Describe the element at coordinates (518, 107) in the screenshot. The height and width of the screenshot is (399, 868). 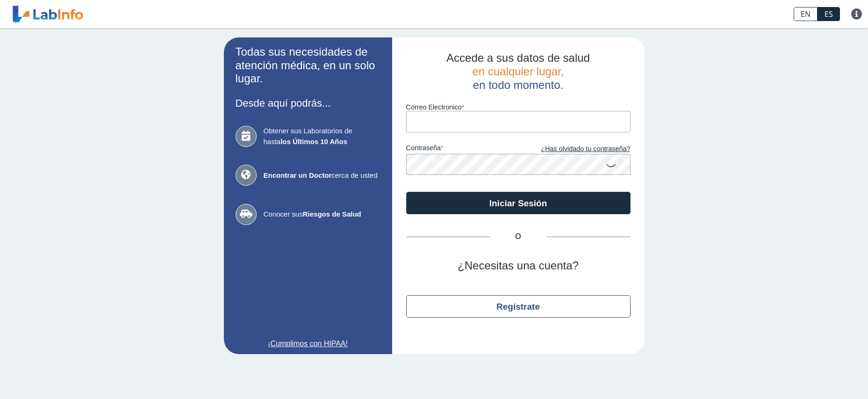
I see `label: Correo Electronico` at that location.